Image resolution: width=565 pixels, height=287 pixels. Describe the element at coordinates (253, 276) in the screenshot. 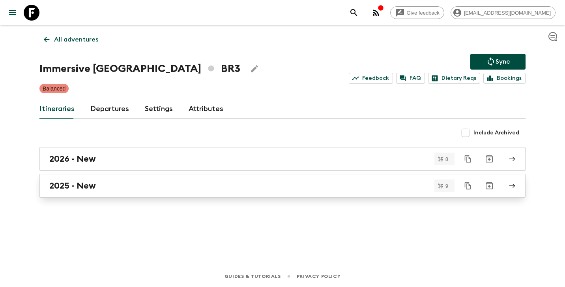

I see `a: Guides & Tutorials` at that location.